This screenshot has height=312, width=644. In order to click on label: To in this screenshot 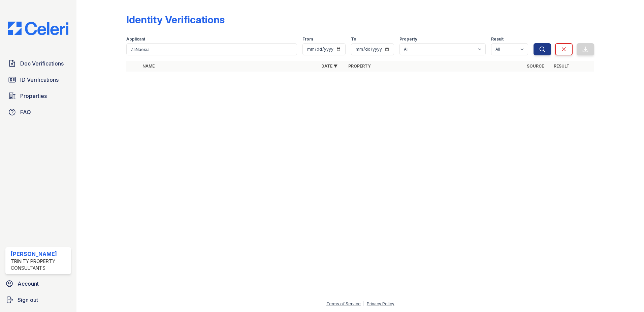, I will do `click(354, 39)`.